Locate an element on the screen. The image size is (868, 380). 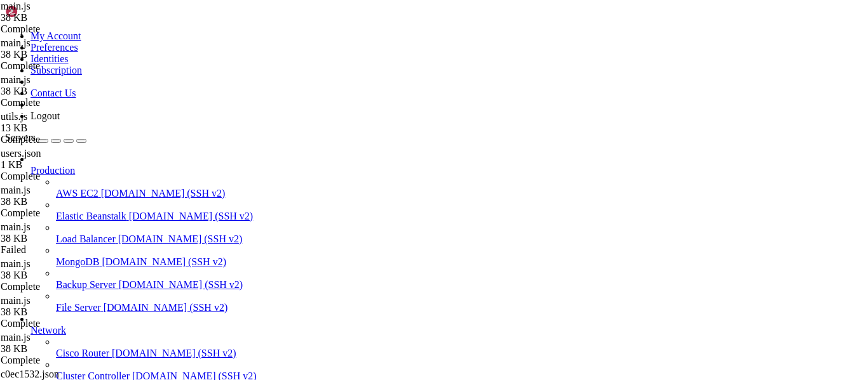
div: 13 KB is located at coordinates (64, 128).